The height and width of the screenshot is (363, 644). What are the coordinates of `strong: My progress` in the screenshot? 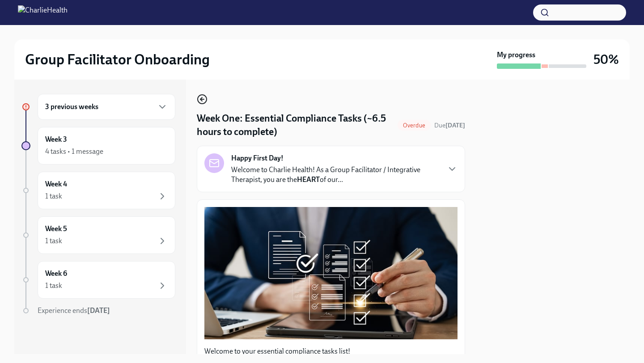 It's located at (516, 55).